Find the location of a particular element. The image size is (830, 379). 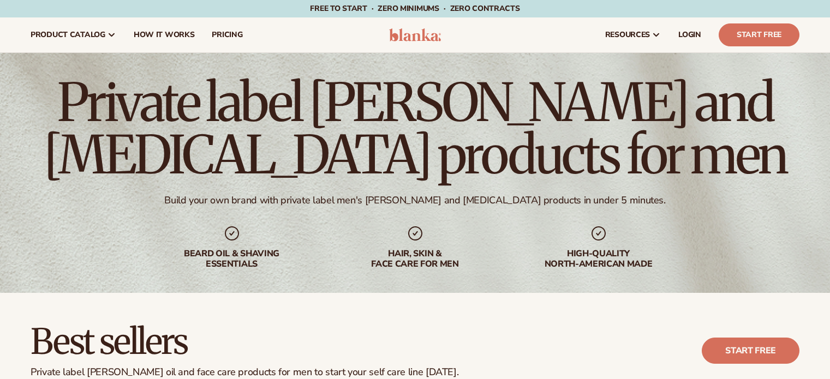

a: LOGIN is located at coordinates (690, 35).